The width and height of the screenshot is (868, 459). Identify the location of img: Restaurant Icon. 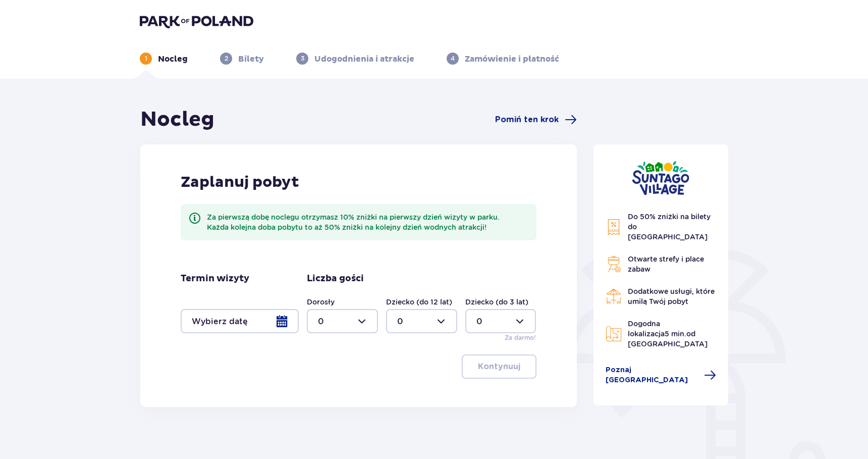
(614, 296).